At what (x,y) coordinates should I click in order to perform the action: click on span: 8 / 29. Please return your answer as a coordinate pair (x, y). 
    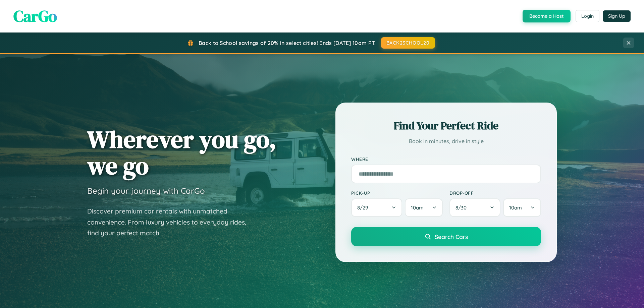
    Looking at the image, I should click on (364, 207).